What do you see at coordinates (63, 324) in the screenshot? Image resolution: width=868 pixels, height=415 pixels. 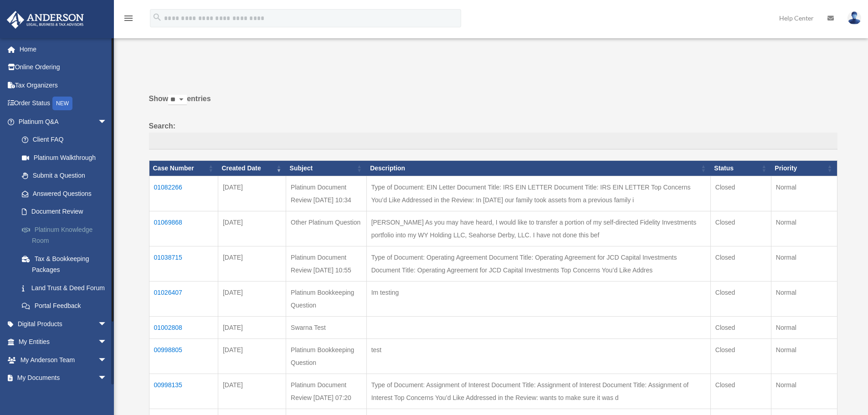 I see `a: Digital Productsarrow_drop_down` at bounding box center [63, 324].